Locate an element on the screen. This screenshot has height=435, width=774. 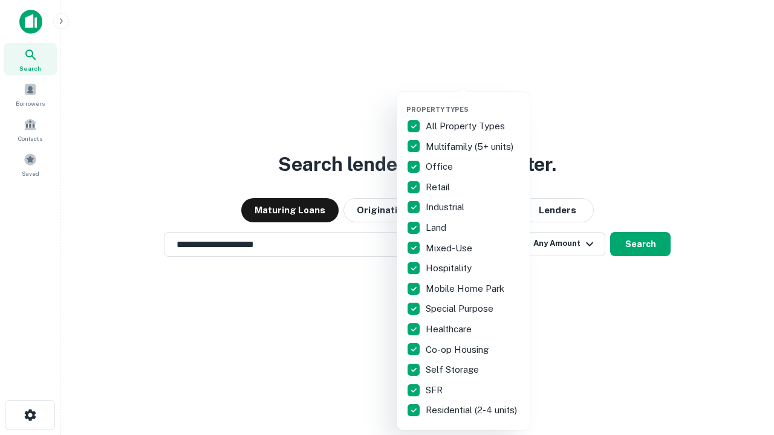
p: Co-op Housing is located at coordinates (458, 350).